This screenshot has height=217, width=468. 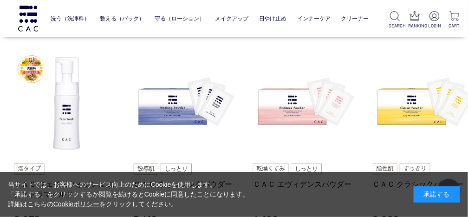 I want to click on img: ＣＡＣ ウォッシングパウダー, so click(x=187, y=103).